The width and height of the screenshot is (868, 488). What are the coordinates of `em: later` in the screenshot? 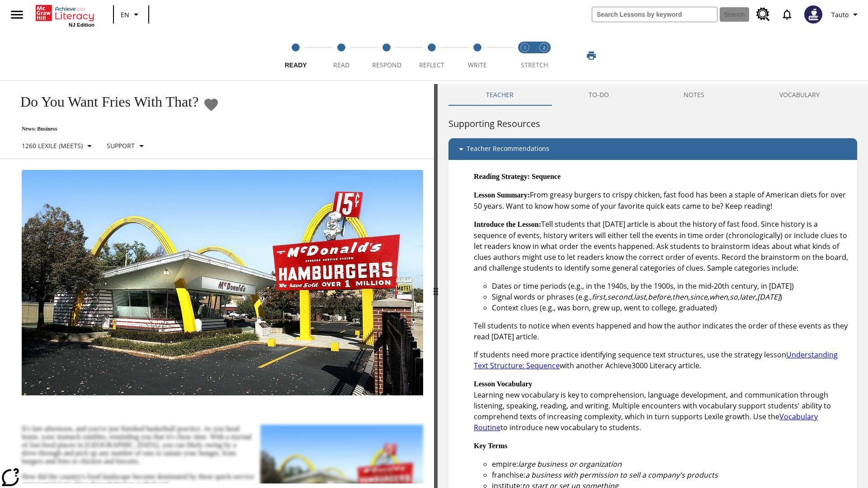 It's located at (747, 297).